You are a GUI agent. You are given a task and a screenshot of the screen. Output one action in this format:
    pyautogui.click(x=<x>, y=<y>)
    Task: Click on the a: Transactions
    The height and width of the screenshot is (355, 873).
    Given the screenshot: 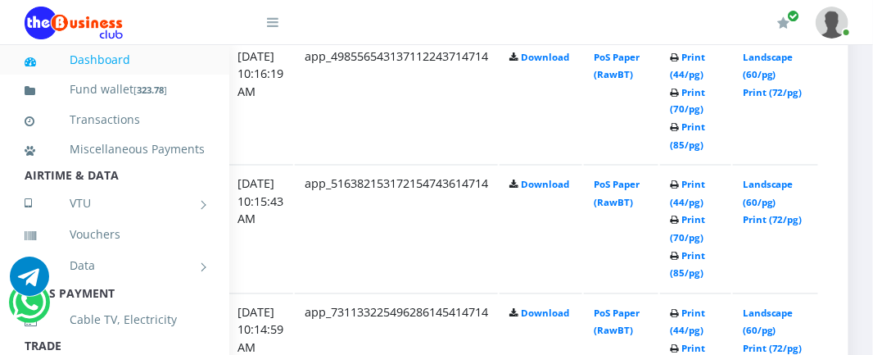 What is the action you would take?
    pyautogui.click(x=115, y=120)
    